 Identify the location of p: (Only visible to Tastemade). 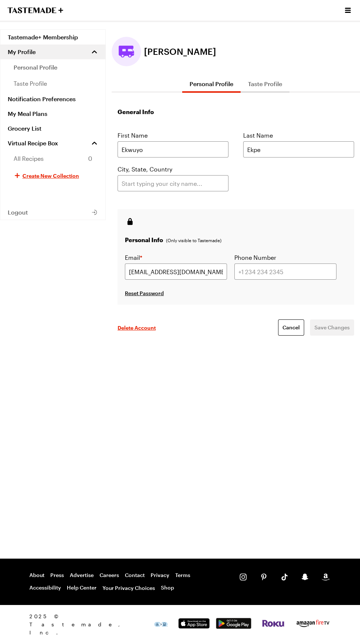
(194, 240).